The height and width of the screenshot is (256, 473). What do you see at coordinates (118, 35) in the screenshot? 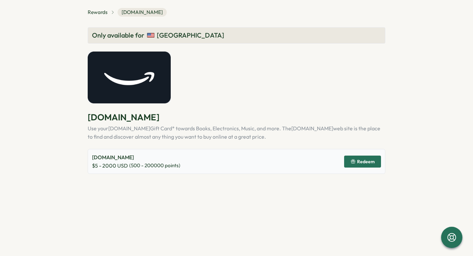
I see `span: Only available for` at bounding box center [118, 35].